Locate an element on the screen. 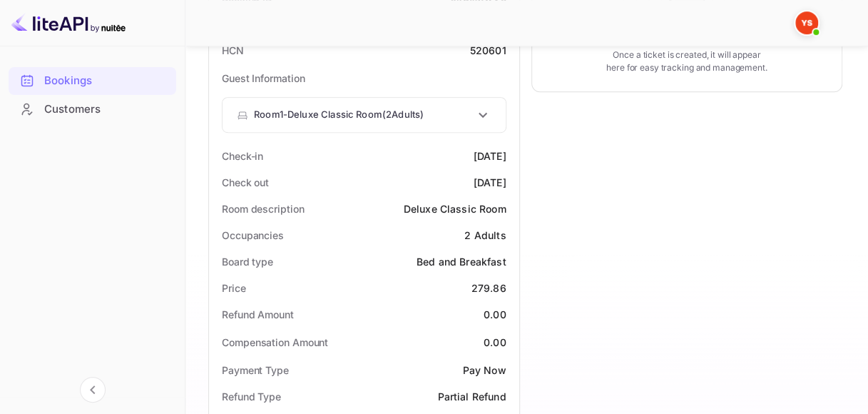 Image resolution: width=868 pixels, height=414 pixels. div: Compensation Amount is located at coordinates (275, 342).